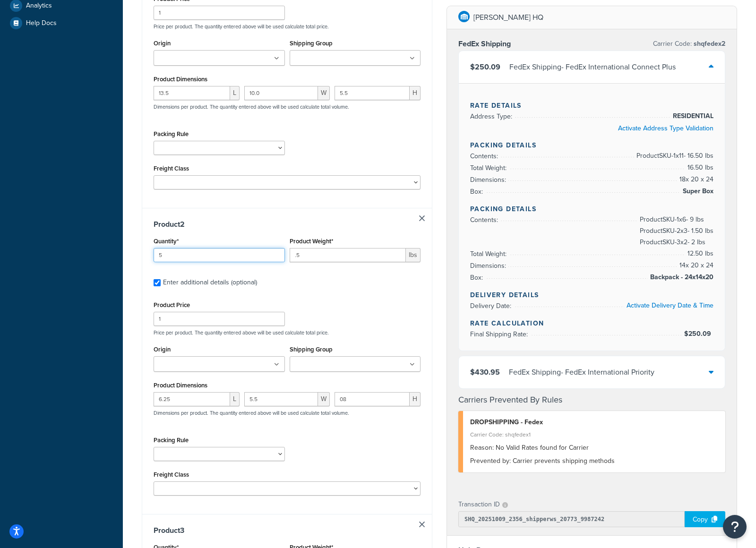 The height and width of the screenshot is (548, 756). Describe the element at coordinates (413, 255) in the screenshot. I see `span: lbs` at that location.